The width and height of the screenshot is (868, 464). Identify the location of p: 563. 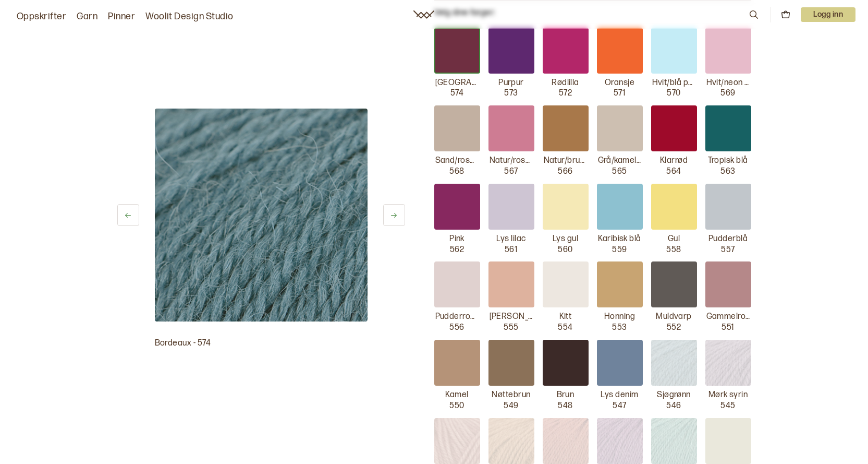
(728, 172).